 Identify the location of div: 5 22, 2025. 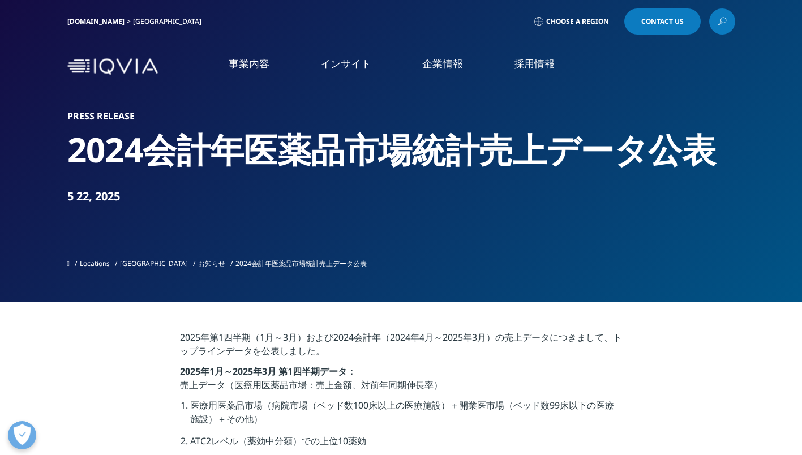
(401, 196).